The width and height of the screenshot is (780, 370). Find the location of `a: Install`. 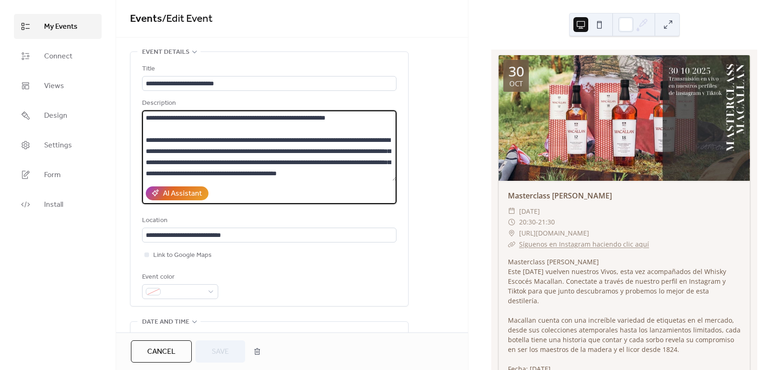

a: Install is located at coordinates (58, 205).